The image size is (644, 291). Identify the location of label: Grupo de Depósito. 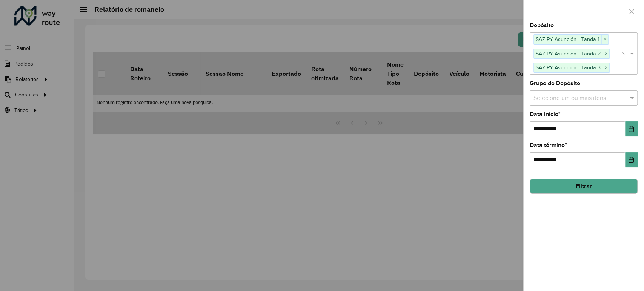
(555, 83).